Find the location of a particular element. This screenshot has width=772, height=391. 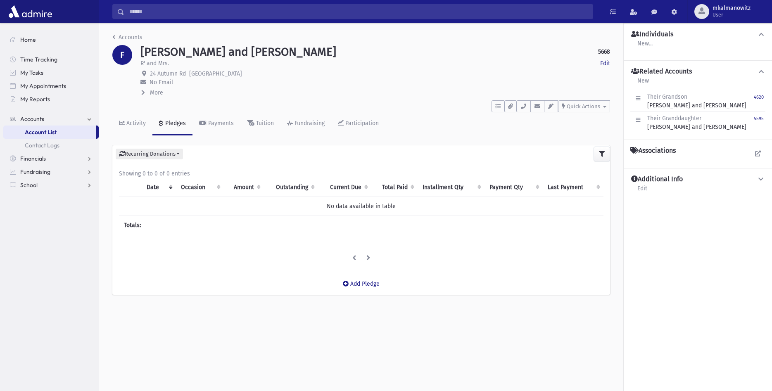

span: Home is located at coordinates (28, 40).